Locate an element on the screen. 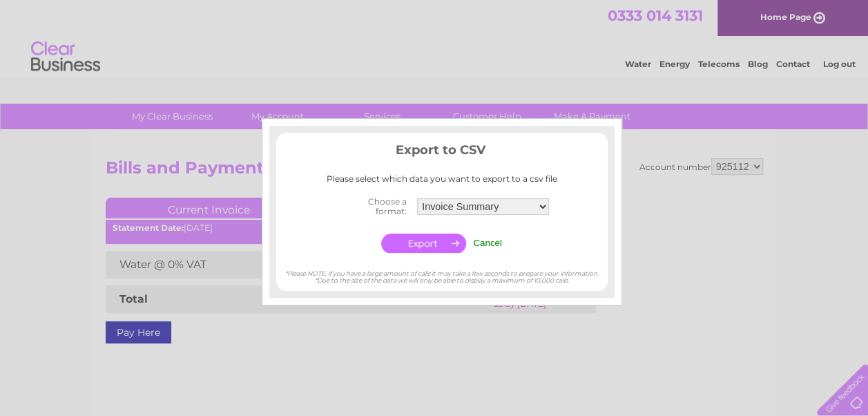  img: logo.png is located at coordinates (65, 57).